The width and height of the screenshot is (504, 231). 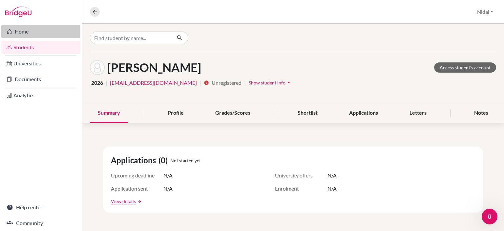 I want to click on span: Not started yet, so click(x=186, y=160).